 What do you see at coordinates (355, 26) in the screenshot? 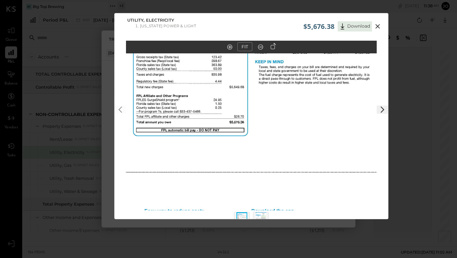
I see `button: Download` at bounding box center [355, 26].